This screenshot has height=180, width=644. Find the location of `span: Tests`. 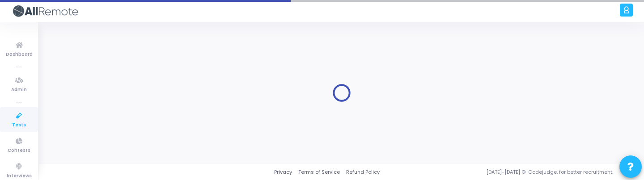

span: Tests is located at coordinates (19, 125).